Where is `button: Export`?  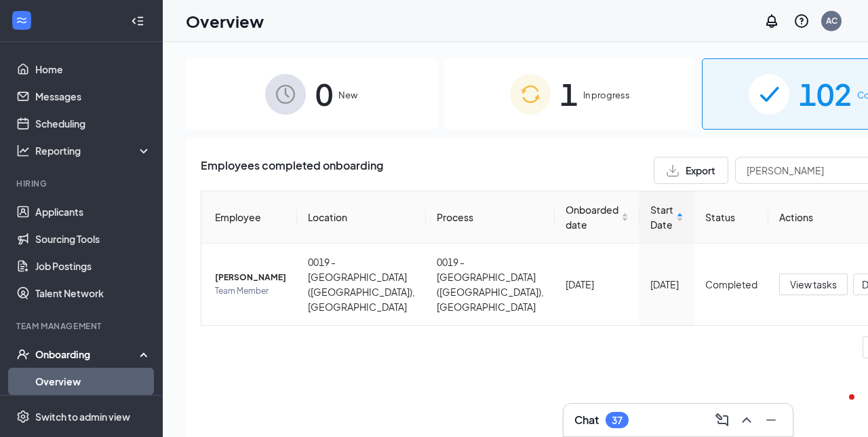 button: Export is located at coordinates (691, 170).